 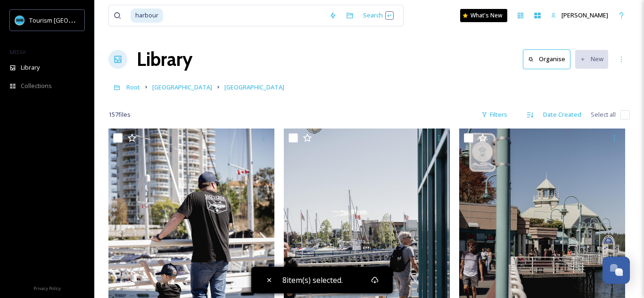 I want to click on a: Library, so click(x=164, y=60).